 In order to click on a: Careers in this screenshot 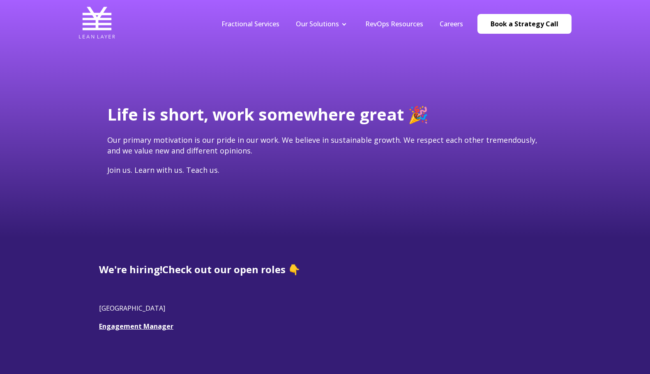, I will do `click(451, 24)`.